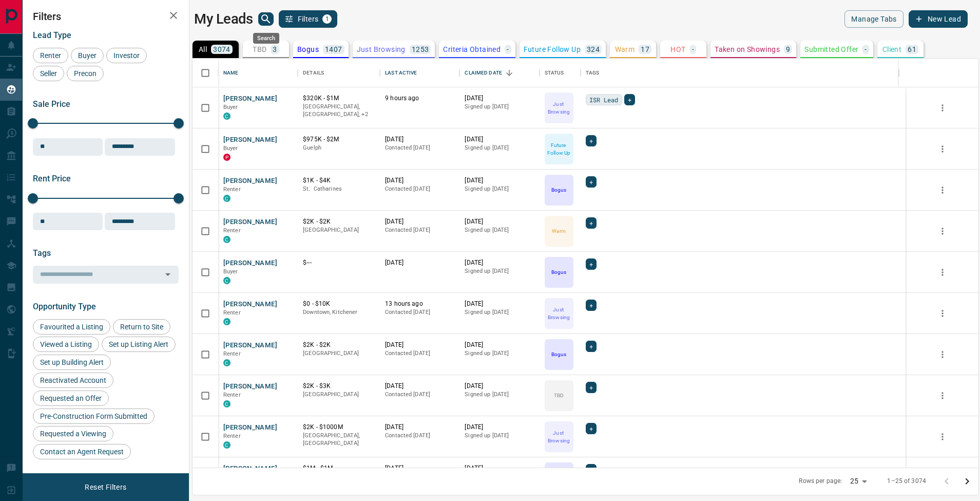 Image resolution: width=980 pixels, height=501 pixels. Describe the element at coordinates (71, 398) in the screenshot. I see `div: Requested an Offer` at that location.